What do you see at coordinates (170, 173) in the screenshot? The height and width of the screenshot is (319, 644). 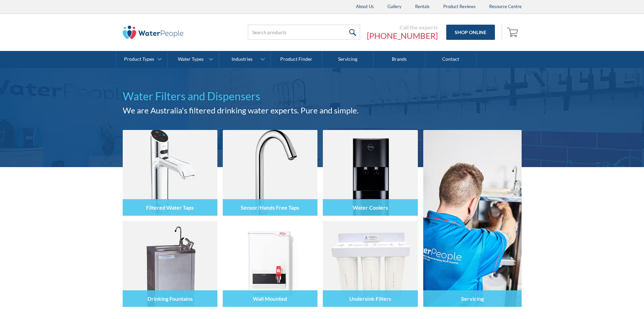 I see `a: Filtered Water Taps` at bounding box center [170, 173].